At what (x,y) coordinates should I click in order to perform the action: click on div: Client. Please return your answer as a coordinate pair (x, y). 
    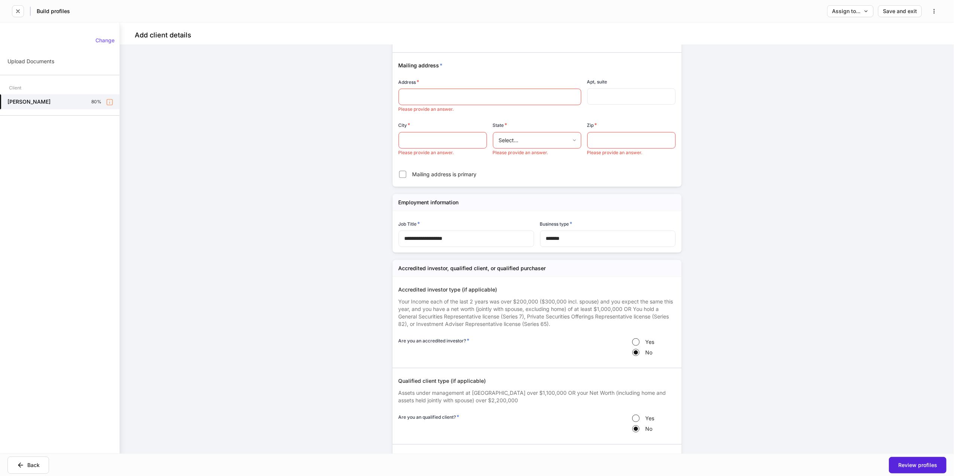
    Looking at the image, I should click on (15, 88).